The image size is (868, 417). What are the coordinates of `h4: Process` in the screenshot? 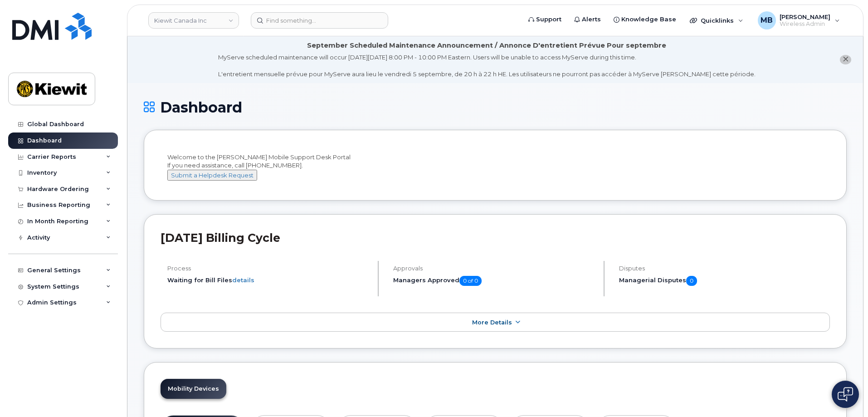 It's located at (269, 268).